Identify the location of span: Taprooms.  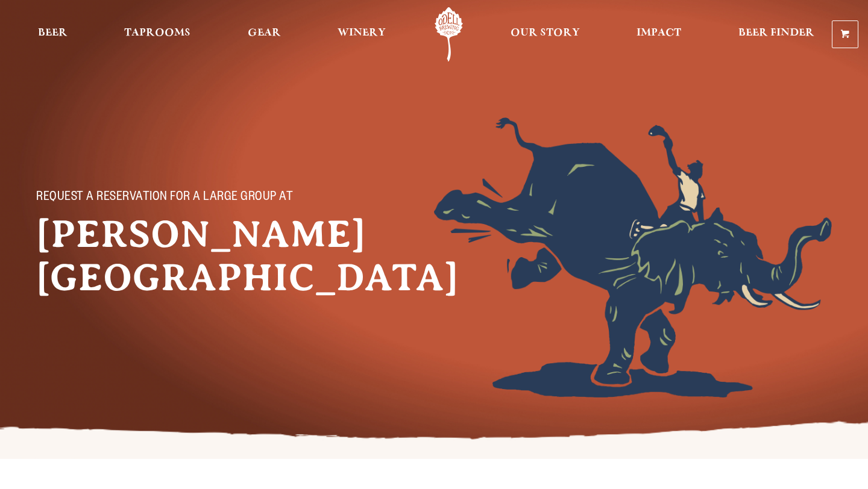
(157, 34).